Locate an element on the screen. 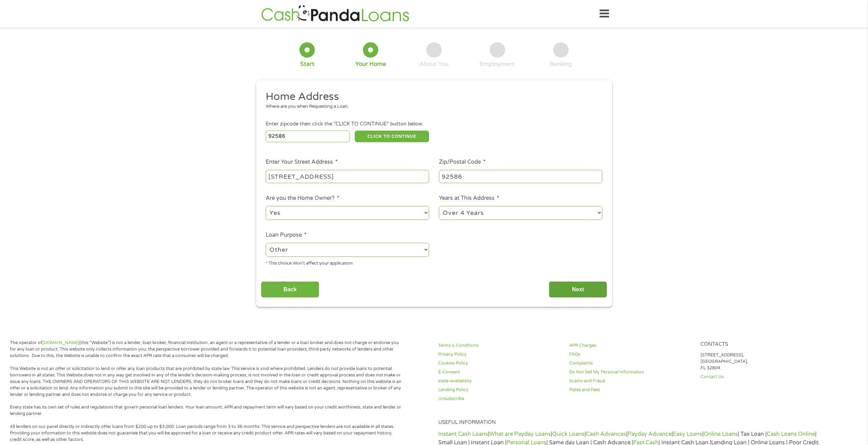  button: CLICK TO CONTINUE is located at coordinates (392, 136).